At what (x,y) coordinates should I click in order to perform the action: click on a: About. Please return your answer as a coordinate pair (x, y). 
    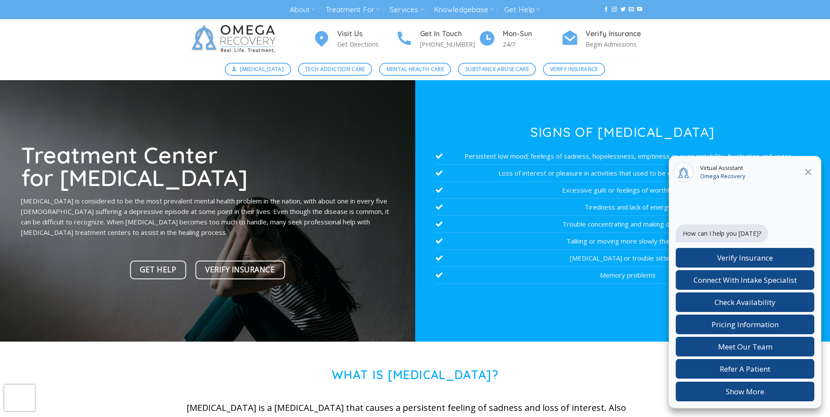
    Looking at the image, I should click on (302, 10).